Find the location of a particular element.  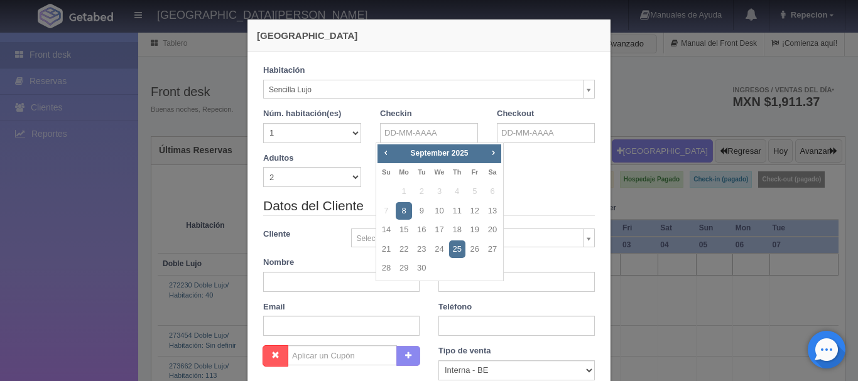

span: Seleccionar / Crear cliente is located at coordinates (468, 239).